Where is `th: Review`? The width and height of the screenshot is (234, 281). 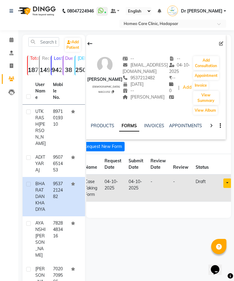
th: Review is located at coordinates (181, 165).